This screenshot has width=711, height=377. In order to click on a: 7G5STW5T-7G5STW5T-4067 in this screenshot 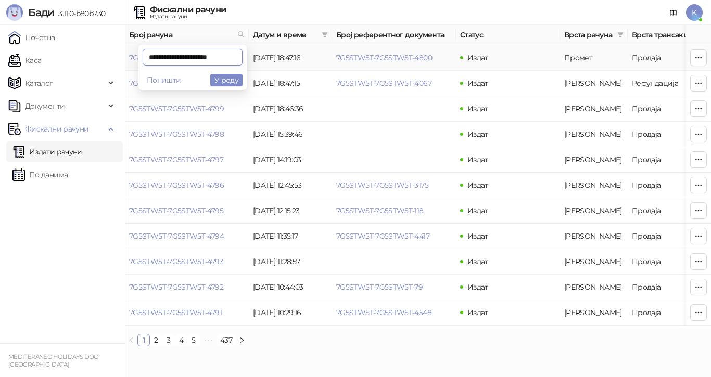, I will do `click(384, 83)`.